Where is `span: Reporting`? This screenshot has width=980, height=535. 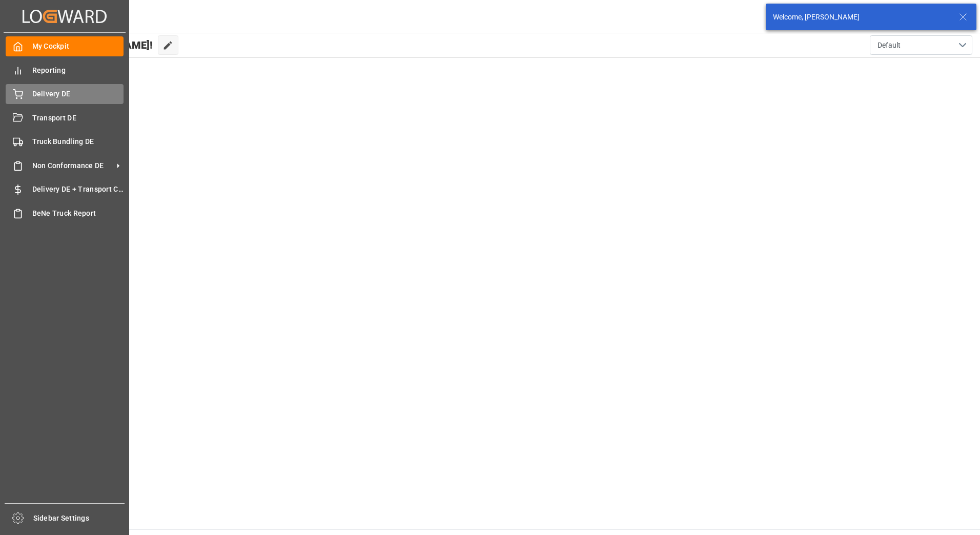 span: Reporting is located at coordinates (78, 70).